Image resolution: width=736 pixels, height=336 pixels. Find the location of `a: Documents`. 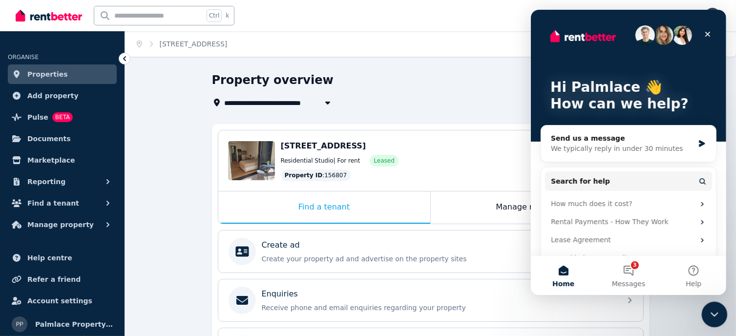

a: Documents is located at coordinates (62, 139).